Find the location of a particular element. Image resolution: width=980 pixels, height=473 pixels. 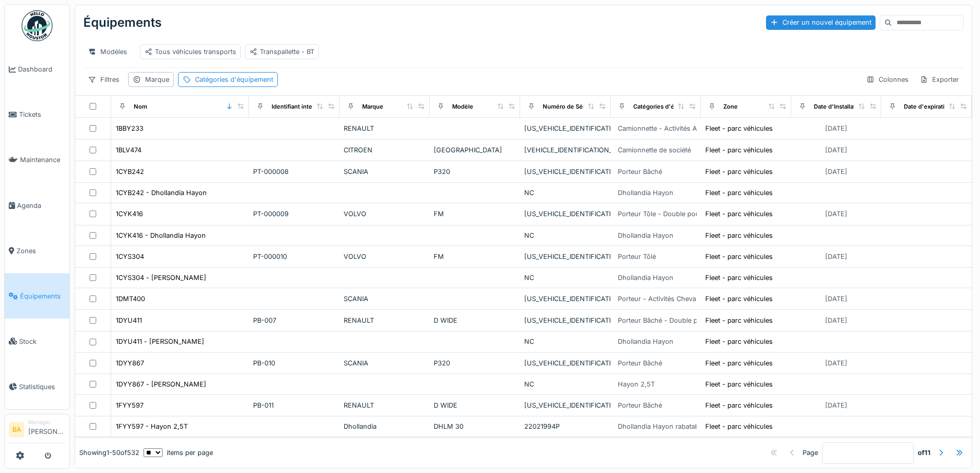

div: 1CYK416 - Dhollandia Hayon is located at coordinates (160, 235).